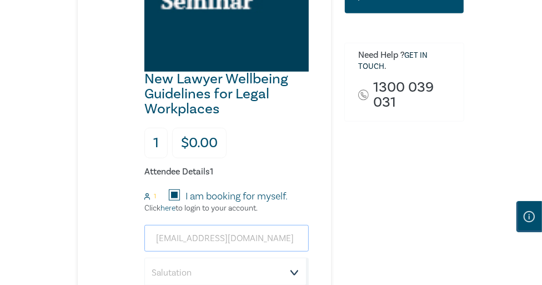  Describe the element at coordinates (393, 61) in the screenshot. I see `a: Get in touch` at that location.